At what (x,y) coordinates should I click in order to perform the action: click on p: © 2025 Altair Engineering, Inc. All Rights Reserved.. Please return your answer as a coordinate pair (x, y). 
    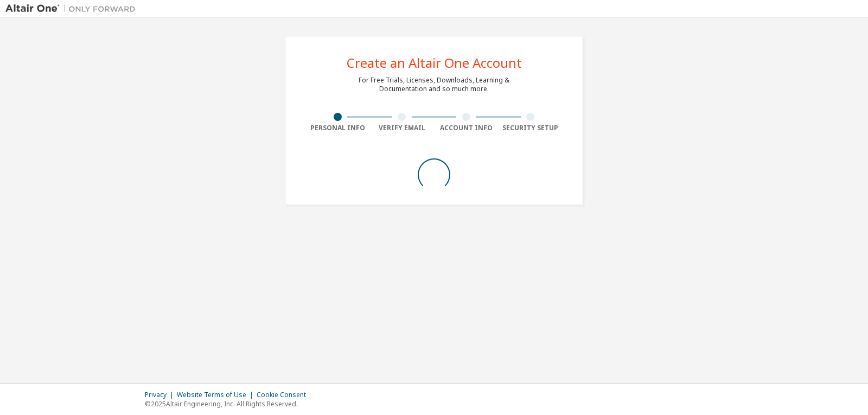
    Looking at the image, I should click on (228, 403).